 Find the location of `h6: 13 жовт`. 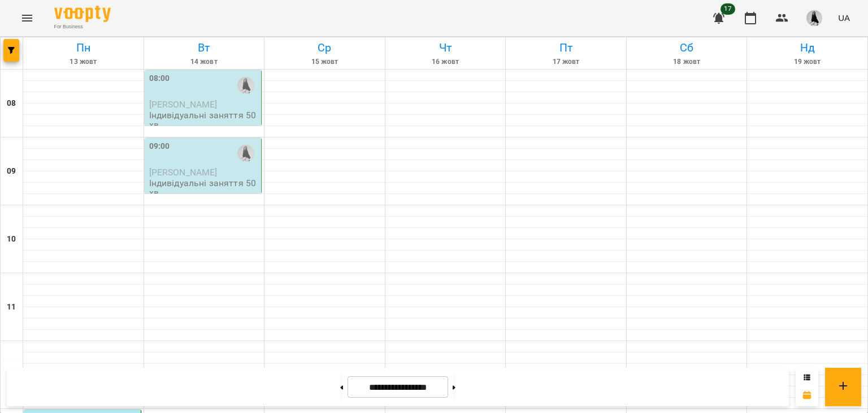

h6: 13 жовт is located at coordinates (83, 62).